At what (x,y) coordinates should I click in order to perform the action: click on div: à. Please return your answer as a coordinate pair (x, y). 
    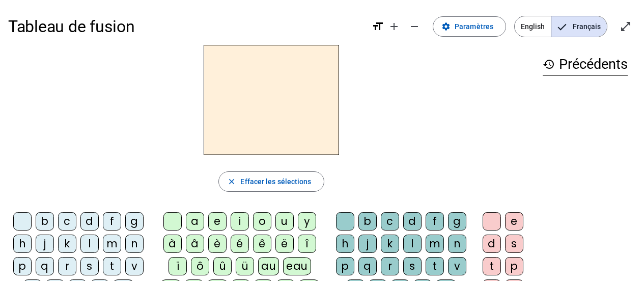
    Looking at the image, I should click on (172, 243).